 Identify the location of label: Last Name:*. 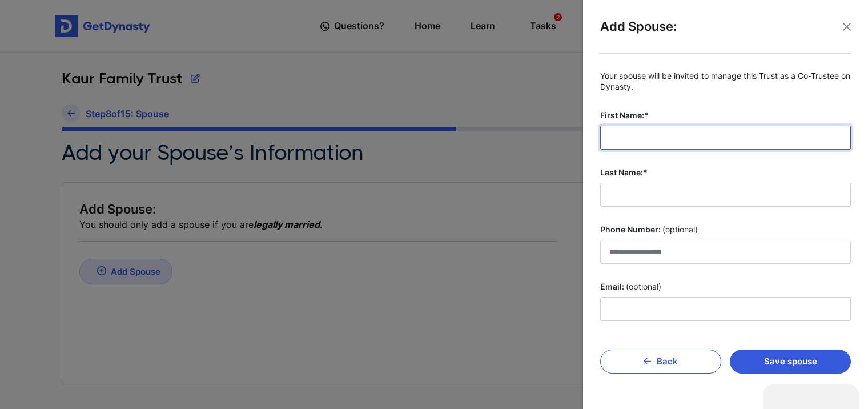
(725, 172).